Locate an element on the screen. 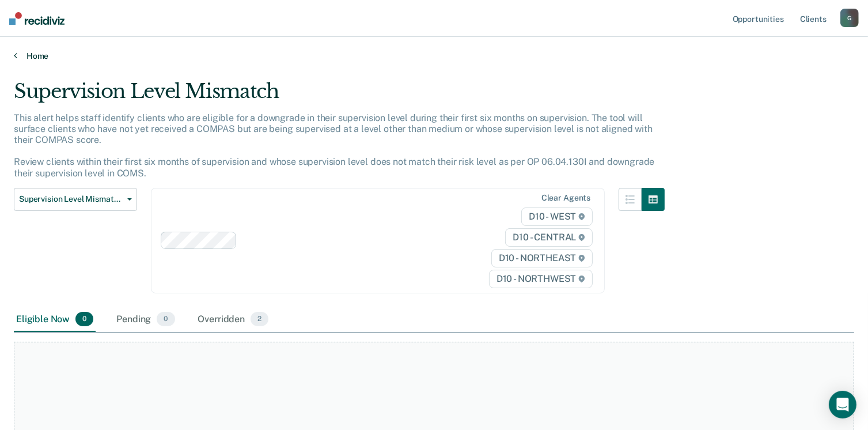  span: 2 is located at coordinates (259, 320).